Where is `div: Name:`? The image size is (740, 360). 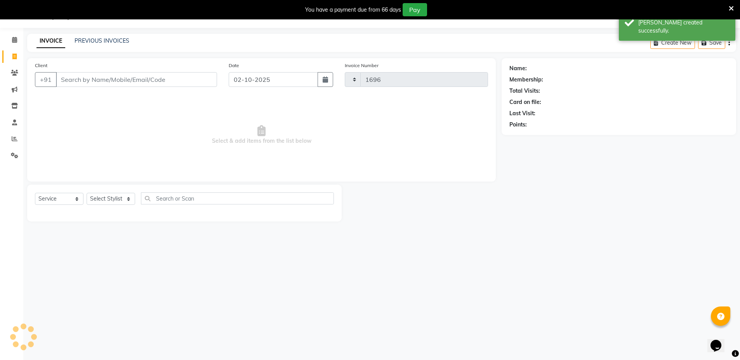
div: Name: is located at coordinates (518, 68).